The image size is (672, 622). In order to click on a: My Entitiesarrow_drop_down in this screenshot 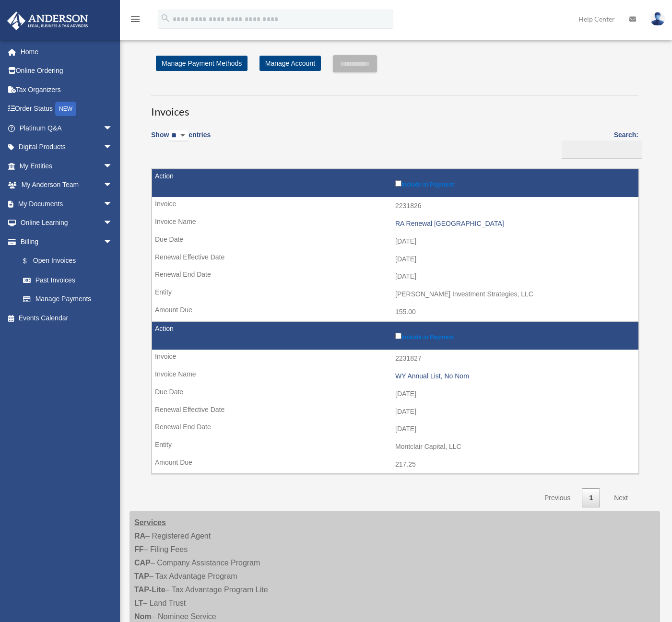, I will do `click(67, 166)`.